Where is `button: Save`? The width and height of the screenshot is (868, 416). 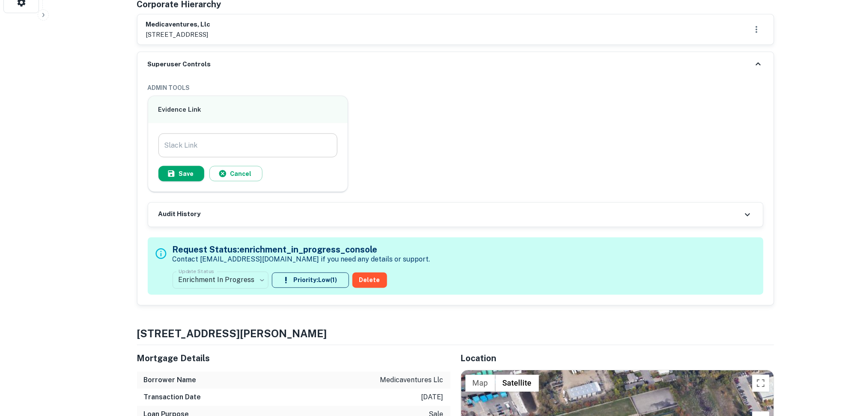
button: Save is located at coordinates (181, 174).